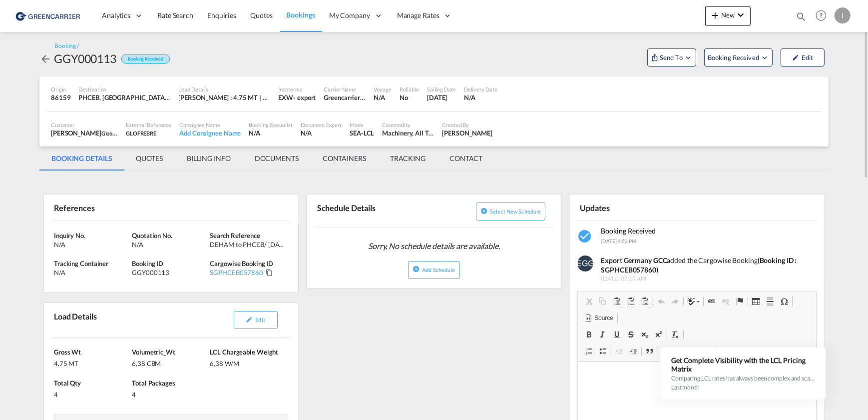  I want to click on md-icon: icon-magnify, so click(802, 17).